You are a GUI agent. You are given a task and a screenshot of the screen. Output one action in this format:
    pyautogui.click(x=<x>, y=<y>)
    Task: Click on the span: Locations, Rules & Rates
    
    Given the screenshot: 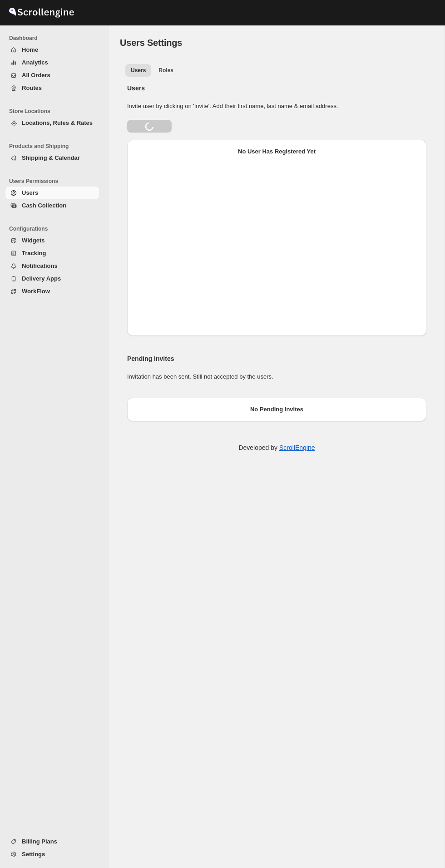 What is the action you would take?
    pyautogui.click(x=57, y=122)
    